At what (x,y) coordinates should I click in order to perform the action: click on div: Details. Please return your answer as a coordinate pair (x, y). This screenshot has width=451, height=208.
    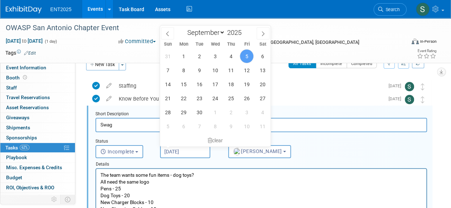
    Looking at the image, I should click on (261, 163).